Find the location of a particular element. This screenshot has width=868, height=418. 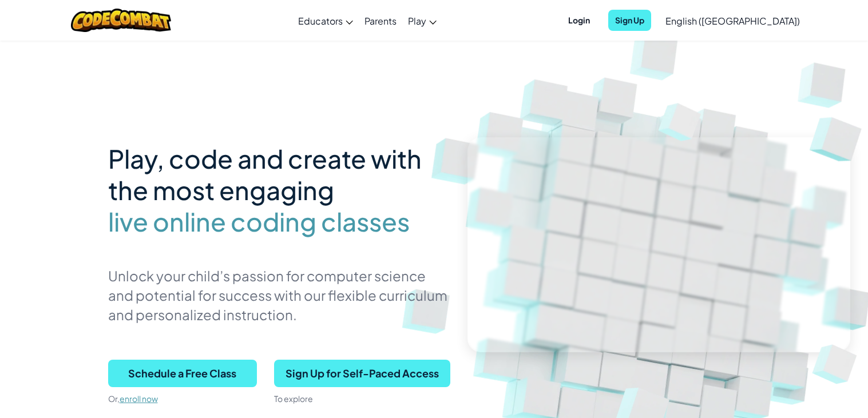

button: Login is located at coordinates (579, 20).